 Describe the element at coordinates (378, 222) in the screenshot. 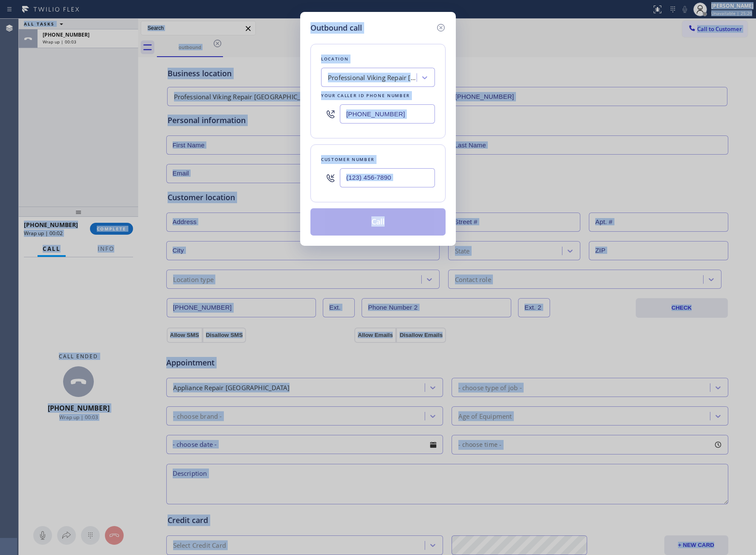

I see `button: Call` at that location.